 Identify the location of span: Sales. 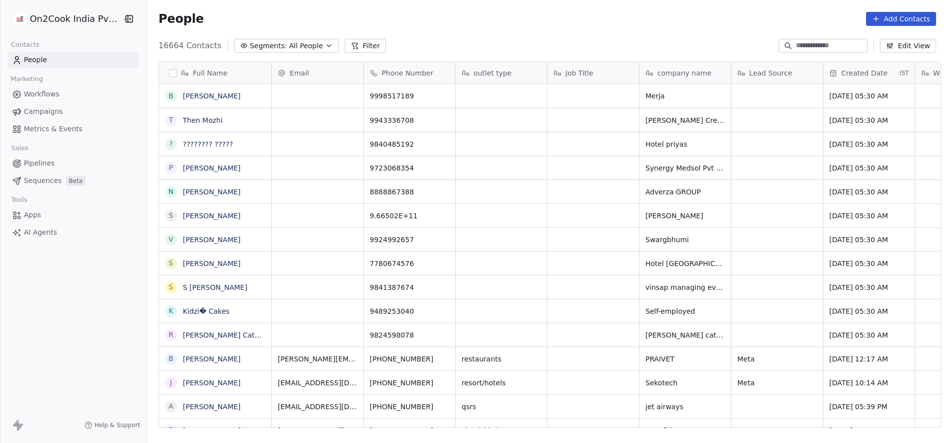
(20, 148).